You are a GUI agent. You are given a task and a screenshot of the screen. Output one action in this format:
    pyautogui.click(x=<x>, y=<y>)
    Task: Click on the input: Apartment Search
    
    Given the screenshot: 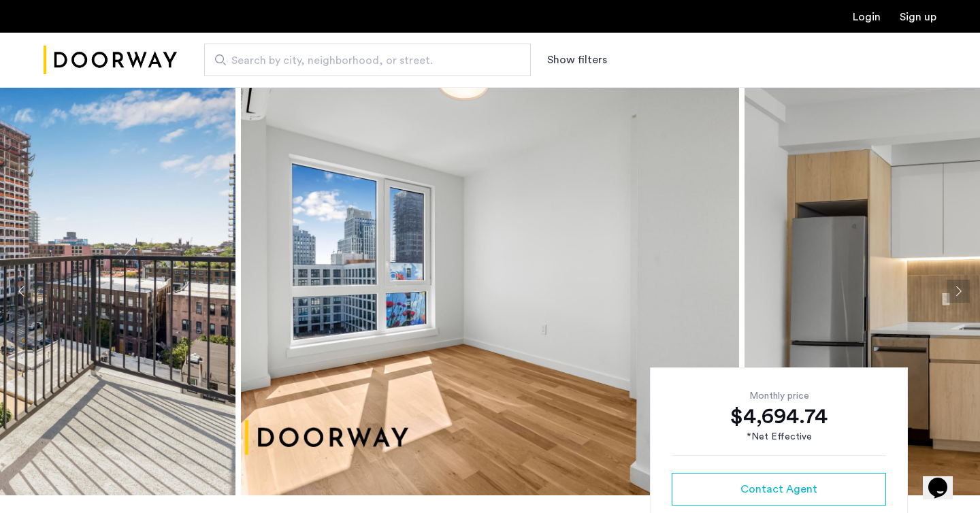 What is the action you would take?
    pyautogui.click(x=368, y=60)
    